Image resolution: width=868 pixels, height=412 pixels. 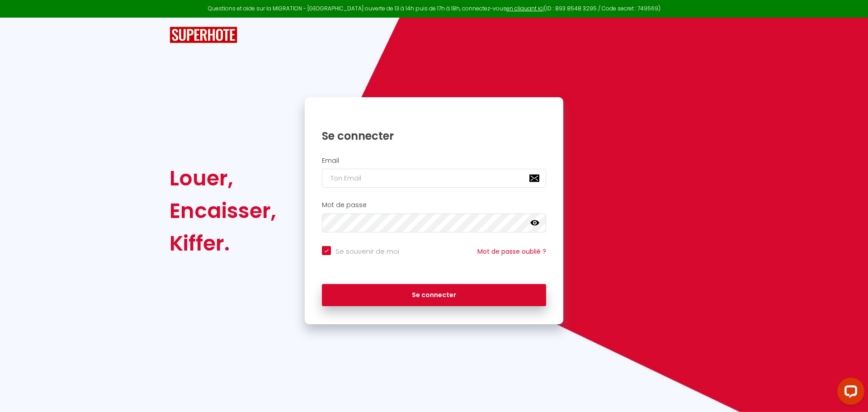 I want to click on img: SuperHote logo, so click(x=203, y=35).